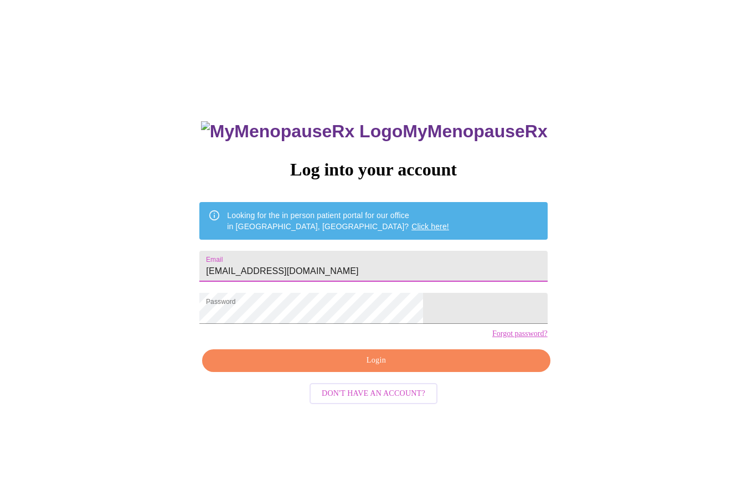  What do you see at coordinates (520, 334) in the screenshot?
I see `a: Forgot password?` at bounding box center [520, 334].